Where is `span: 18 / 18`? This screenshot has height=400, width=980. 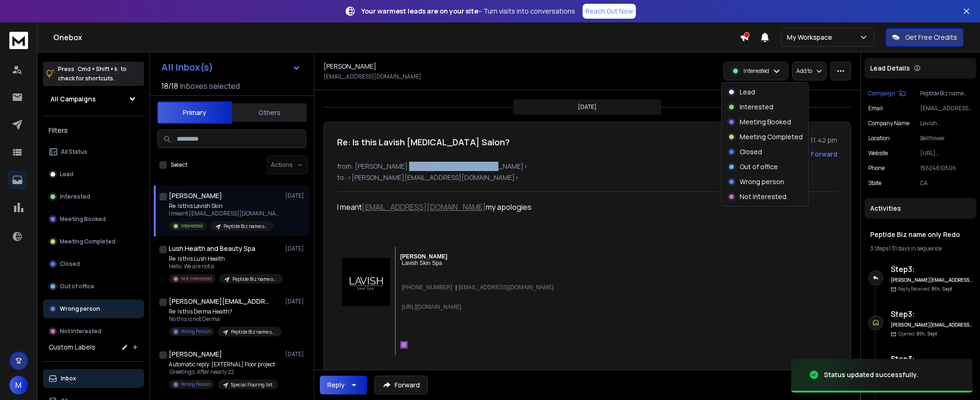
span: 18 / 18 is located at coordinates (170, 86).